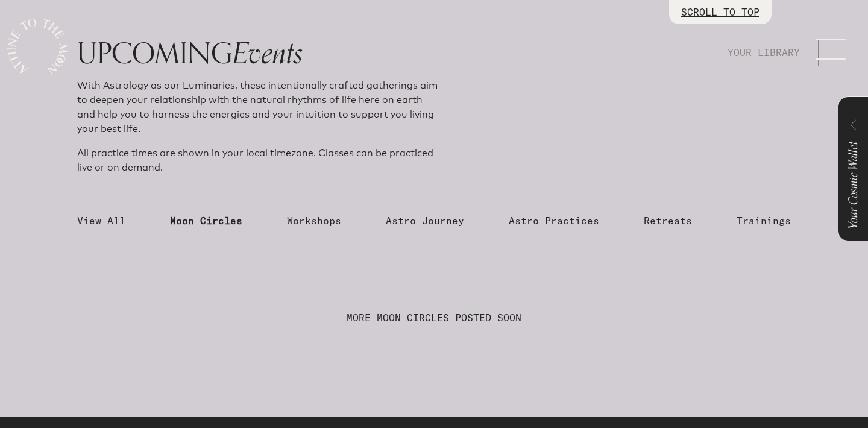  What do you see at coordinates (258, 160) in the screenshot?
I see `p: All practice times are shown in your local timezone. Classes can be practiced live or on demand.` at bounding box center [258, 160].